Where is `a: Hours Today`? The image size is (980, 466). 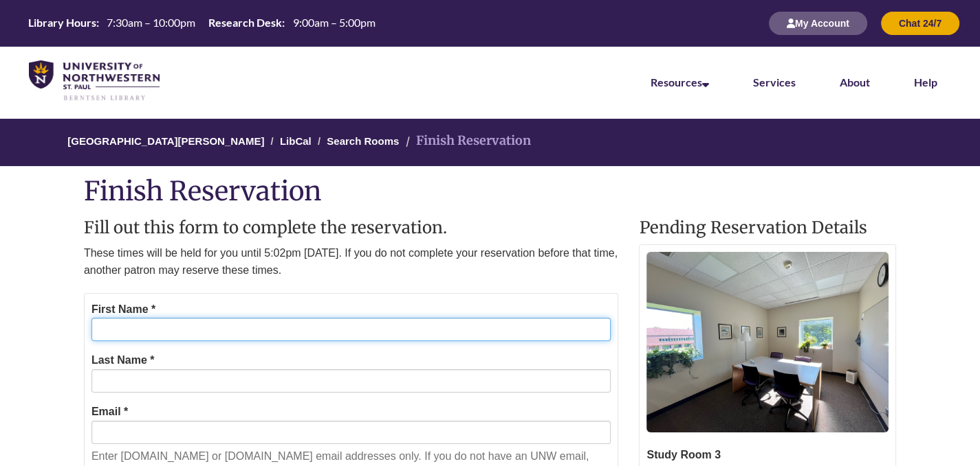
a: Hours Today is located at coordinates (202, 23).